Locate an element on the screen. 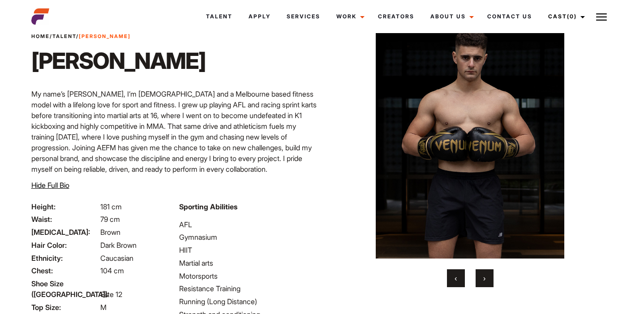 The image size is (644, 314). span: 79 cm is located at coordinates (110, 219).